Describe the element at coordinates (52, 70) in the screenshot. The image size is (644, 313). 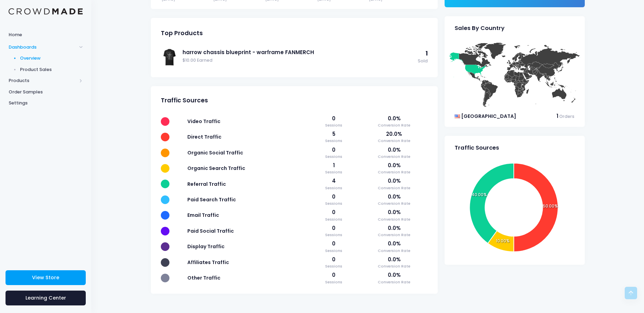
I see `span: Product Sales` at that location.